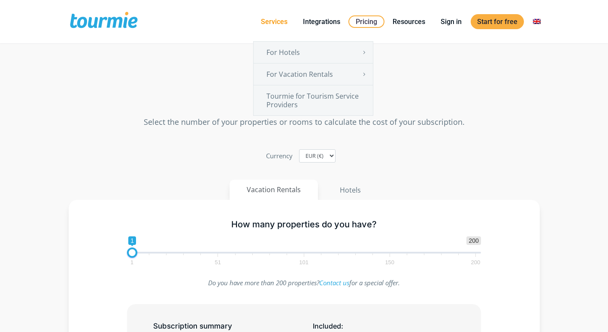  What do you see at coordinates (366, 21) in the screenshot?
I see `a: Pricing` at bounding box center [366, 21].